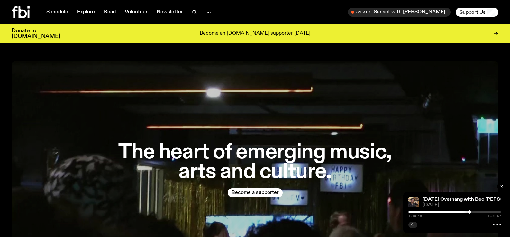 This screenshot has height=237, width=510. Describe the element at coordinates (86, 12) in the screenshot. I see `a: Explore` at that location.